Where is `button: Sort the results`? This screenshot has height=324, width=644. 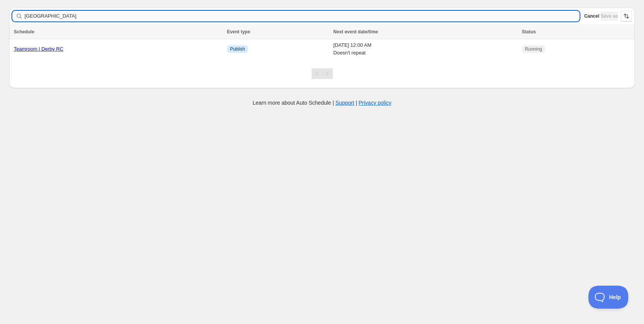 button: Sort the results is located at coordinates (627, 16).